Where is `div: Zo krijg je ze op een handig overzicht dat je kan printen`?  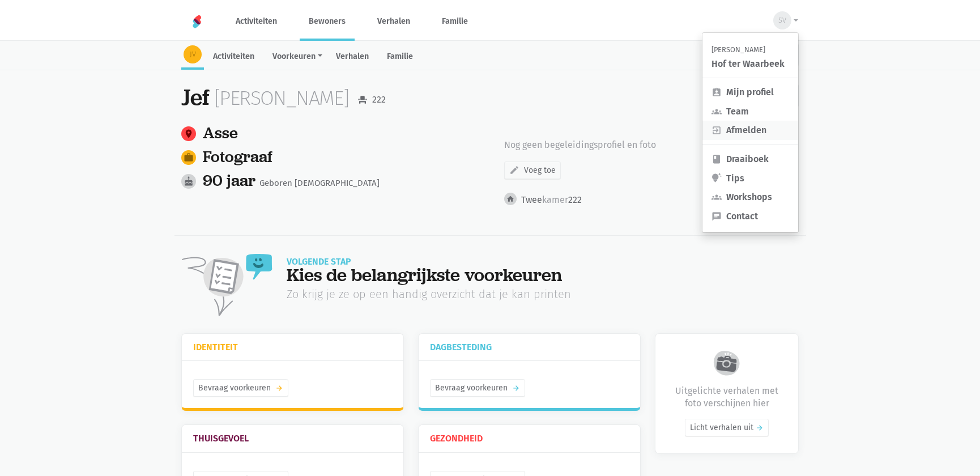
div: Zo krijg je ze op een handig overzicht dat je kan printen is located at coordinates (542, 295).